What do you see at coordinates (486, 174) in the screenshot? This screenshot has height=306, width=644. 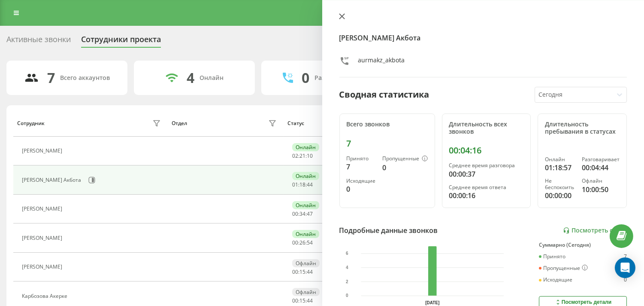 I see `div: 00:00:37` at bounding box center [486, 174].